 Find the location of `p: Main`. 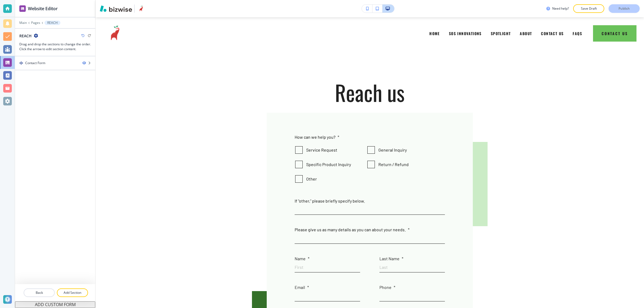

p: Main is located at coordinates (23, 23).